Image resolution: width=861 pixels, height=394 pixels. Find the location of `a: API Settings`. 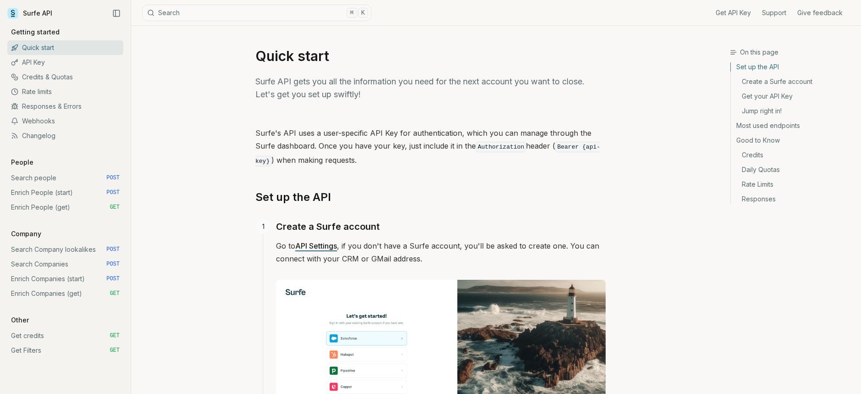

a: API Settings is located at coordinates (316, 246).